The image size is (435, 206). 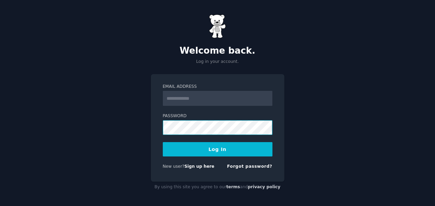 What do you see at coordinates (233, 186) in the screenshot?
I see `a: terms` at bounding box center [233, 186].